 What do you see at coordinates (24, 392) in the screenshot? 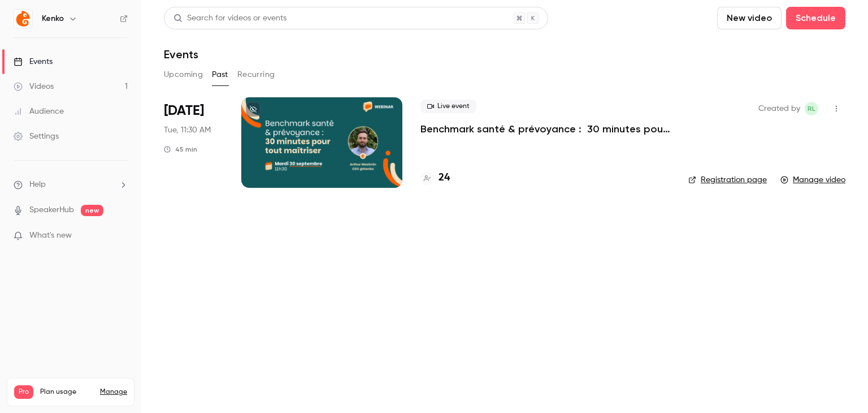
I see `span: Pro` at bounding box center [24, 392].